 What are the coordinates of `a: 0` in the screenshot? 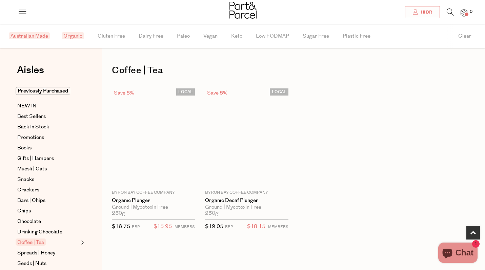 It's located at (464, 13).